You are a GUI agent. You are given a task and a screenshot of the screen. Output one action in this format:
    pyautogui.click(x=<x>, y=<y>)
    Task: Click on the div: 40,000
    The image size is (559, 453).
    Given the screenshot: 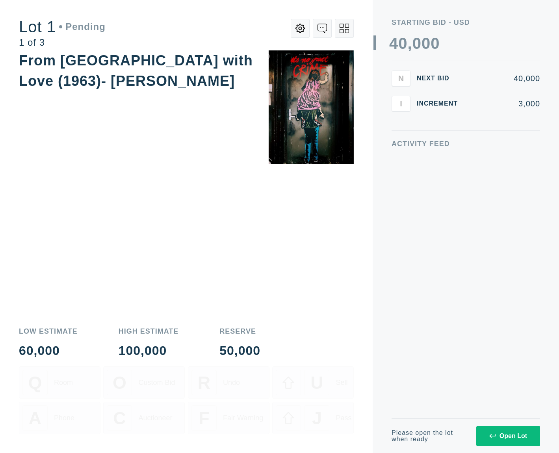 What is the action you would take?
    pyautogui.click(x=505, y=78)
    